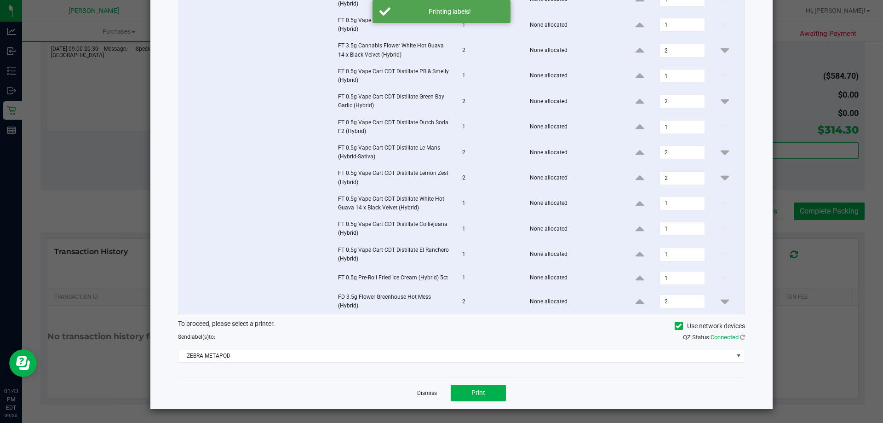 The height and width of the screenshot is (423, 883). I want to click on td: FT 0.5g Vape Cart CDT Distillate Colliejuana (Hybrid), so click(394, 229).